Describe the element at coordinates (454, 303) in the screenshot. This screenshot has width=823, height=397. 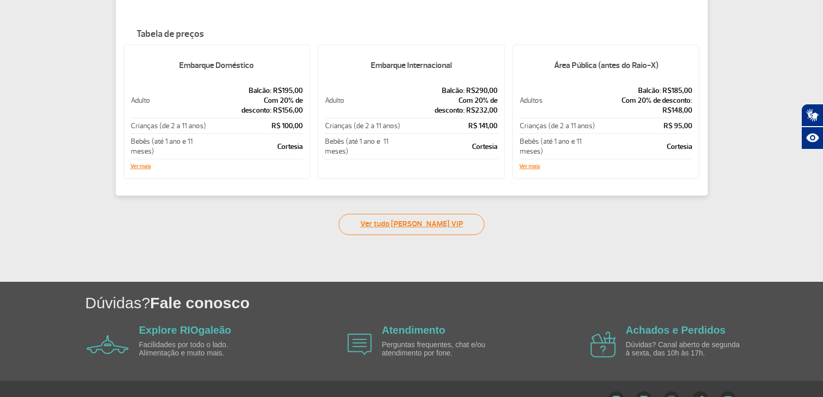
I see `h1: Dúvidas?` at that location.